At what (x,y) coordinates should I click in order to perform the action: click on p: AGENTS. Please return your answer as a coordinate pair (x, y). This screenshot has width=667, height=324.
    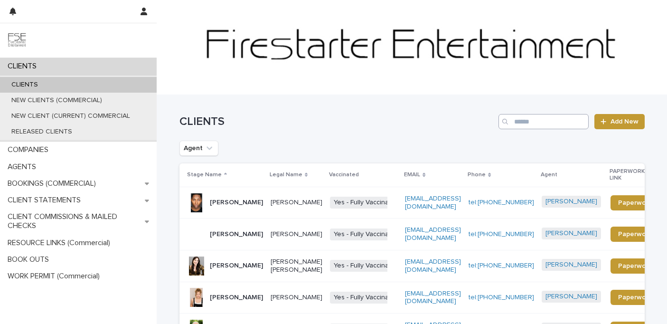
    Looking at the image, I should click on (24, 167).